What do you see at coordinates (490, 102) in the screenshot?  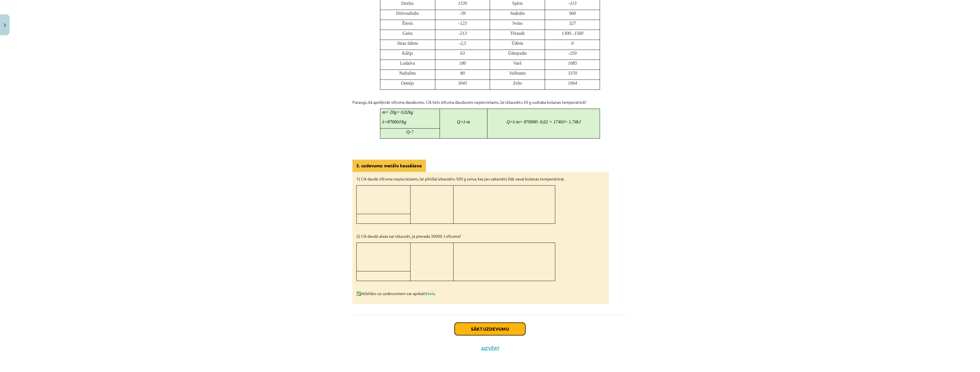 I see `p: Paraugs, kā aprēķināt siltuma daudzumu. Cik liels siltuma daudzums nepieciešams, lai izkausētu 20...` at bounding box center [490, 102].